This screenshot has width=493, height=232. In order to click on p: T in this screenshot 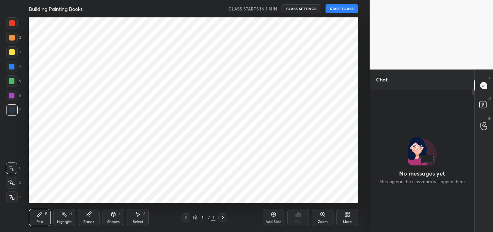, I will do `click(490, 78)`.